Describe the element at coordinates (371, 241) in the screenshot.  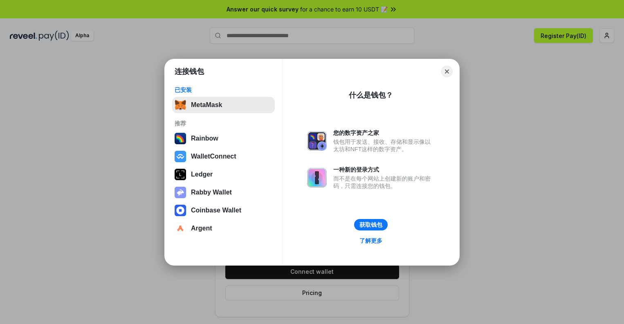
I see `div: 了解更多` at that location.